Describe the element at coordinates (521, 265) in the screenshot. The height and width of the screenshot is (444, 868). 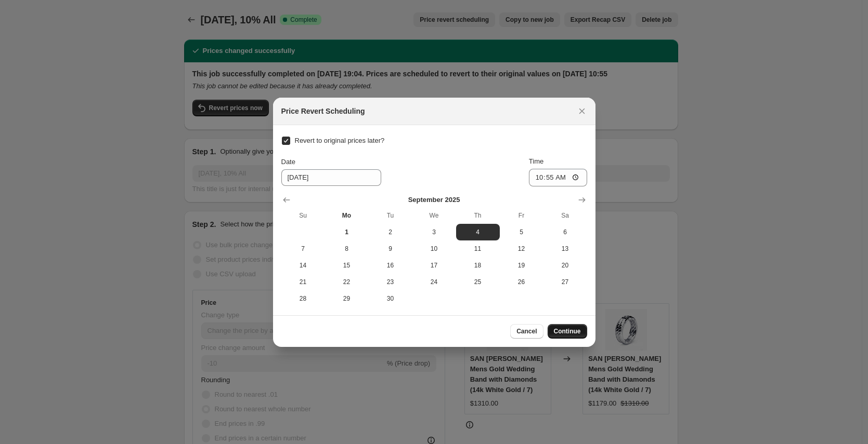
I see `span: 19` at that location.